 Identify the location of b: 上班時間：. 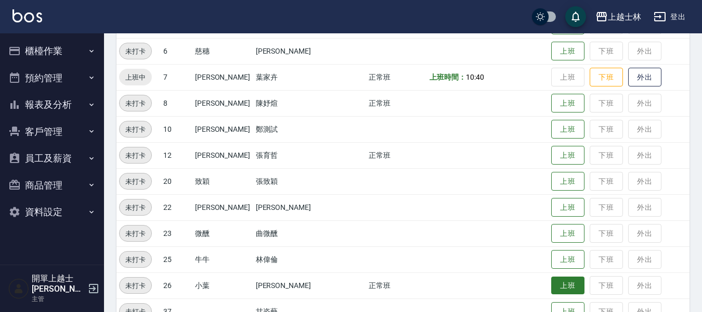
(448, 77).